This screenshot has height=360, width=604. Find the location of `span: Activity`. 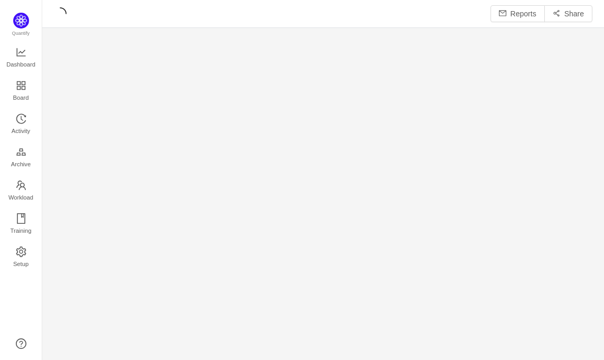

span: Activity is located at coordinates (21, 131).